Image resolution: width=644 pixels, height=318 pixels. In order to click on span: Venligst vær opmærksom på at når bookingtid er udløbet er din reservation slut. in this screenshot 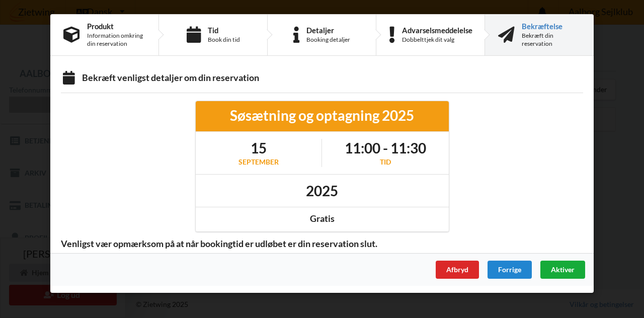, I will do `click(219, 244)`.